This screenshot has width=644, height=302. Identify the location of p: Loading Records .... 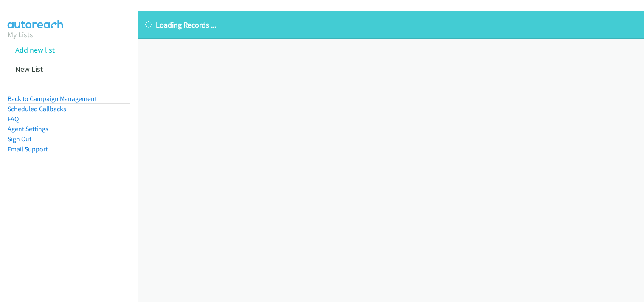
(391, 25).